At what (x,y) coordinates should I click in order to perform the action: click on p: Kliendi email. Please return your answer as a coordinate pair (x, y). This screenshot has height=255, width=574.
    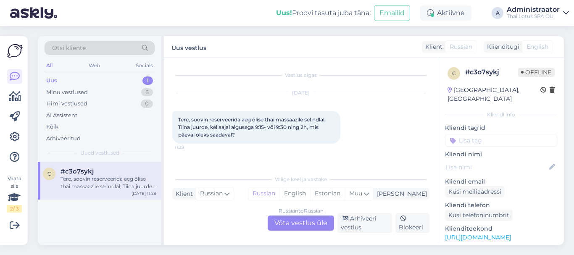
    Looking at the image, I should click on (501, 181).